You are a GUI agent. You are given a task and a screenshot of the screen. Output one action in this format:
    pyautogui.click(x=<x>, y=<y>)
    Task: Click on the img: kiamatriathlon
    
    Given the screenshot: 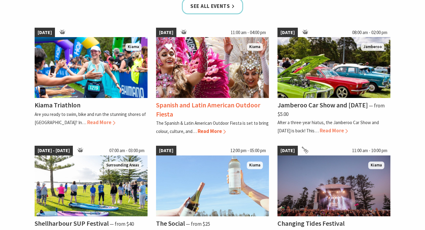 What is the action you would take?
    pyautogui.click(x=91, y=67)
    